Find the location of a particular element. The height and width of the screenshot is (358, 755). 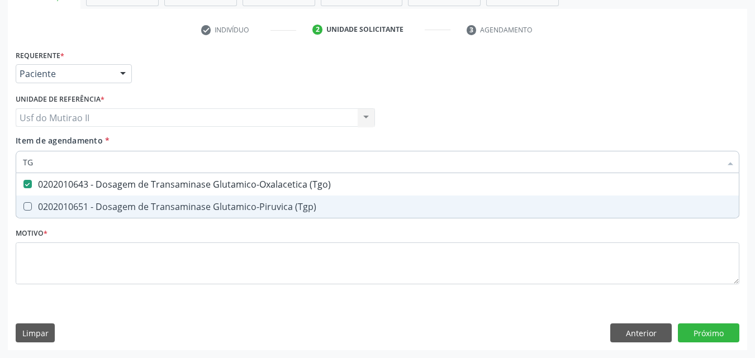

input: Buscar por procedimentos is located at coordinates (372, 162).